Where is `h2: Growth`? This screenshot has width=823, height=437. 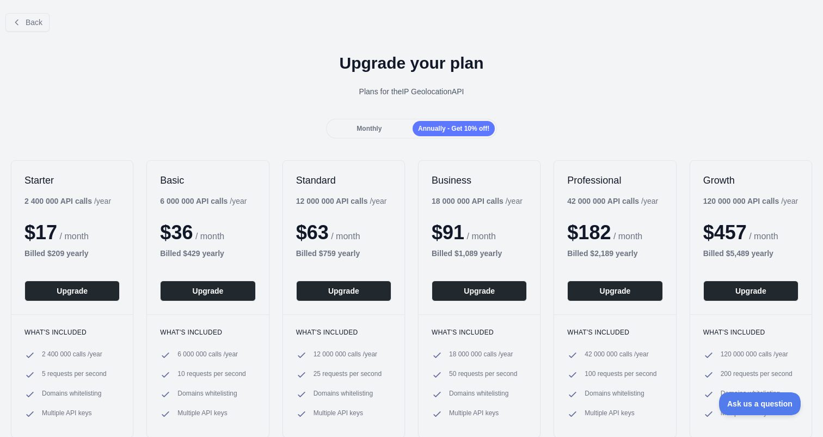
h2: Growth is located at coordinates (751, 180).